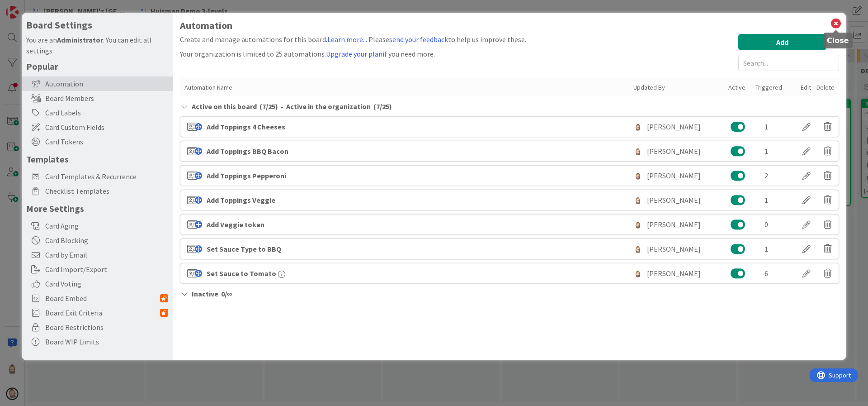 The height and width of the screenshot is (406, 868). I want to click on span: Card Voting, so click(106, 284).